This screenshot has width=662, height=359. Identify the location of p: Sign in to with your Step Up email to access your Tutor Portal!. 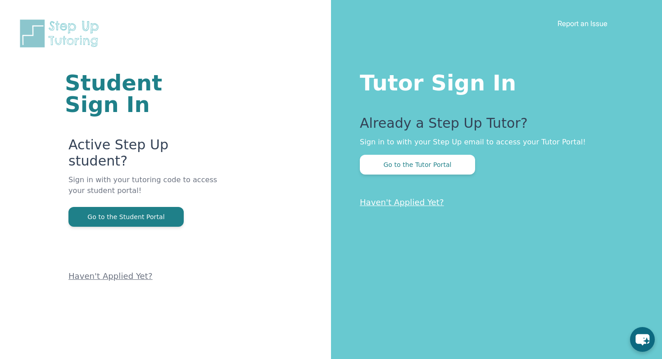
(493, 142).